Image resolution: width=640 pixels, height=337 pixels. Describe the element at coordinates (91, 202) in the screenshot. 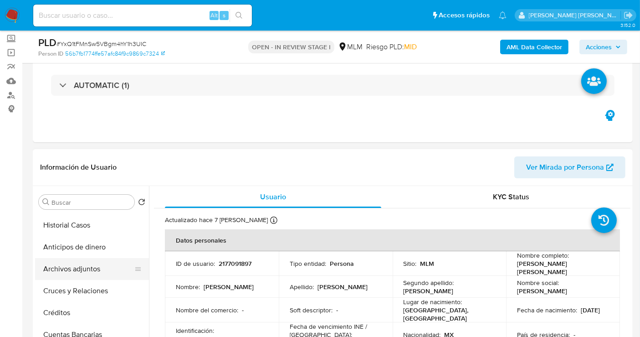

I see `input: Buscar` at that location.